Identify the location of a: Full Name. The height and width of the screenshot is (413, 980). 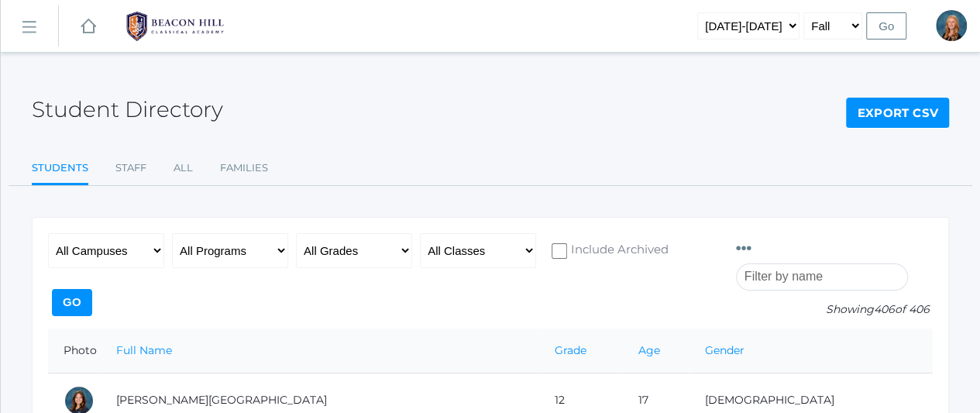
(144, 350).